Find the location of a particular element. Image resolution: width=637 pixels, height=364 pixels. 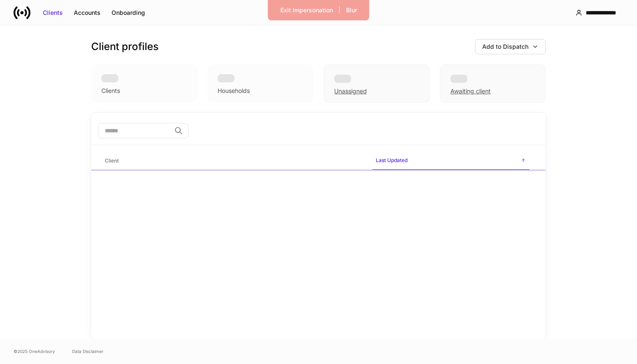

button: Onboarding is located at coordinates (128, 13).